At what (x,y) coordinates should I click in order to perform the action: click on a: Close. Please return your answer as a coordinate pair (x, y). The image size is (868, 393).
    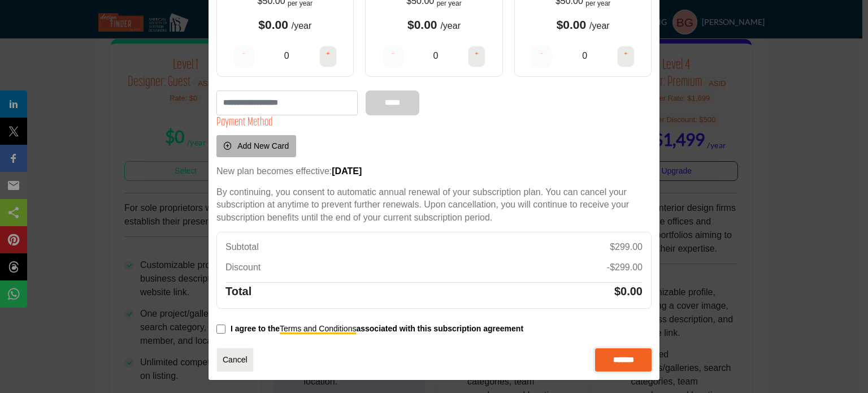
    Looking at the image, I should click on (235, 359).